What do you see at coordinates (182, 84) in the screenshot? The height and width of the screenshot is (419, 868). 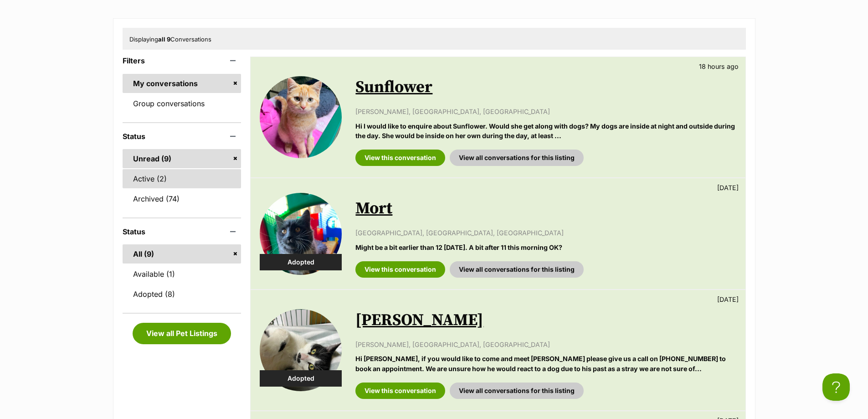 I see `a: My conversations` at bounding box center [182, 84].